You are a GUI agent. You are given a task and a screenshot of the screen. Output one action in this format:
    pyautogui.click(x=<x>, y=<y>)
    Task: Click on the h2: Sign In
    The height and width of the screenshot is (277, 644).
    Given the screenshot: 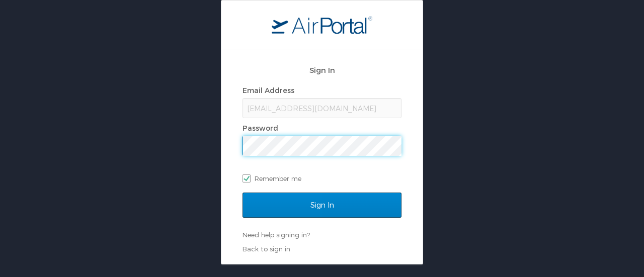 What is the action you would take?
    pyautogui.click(x=322, y=70)
    